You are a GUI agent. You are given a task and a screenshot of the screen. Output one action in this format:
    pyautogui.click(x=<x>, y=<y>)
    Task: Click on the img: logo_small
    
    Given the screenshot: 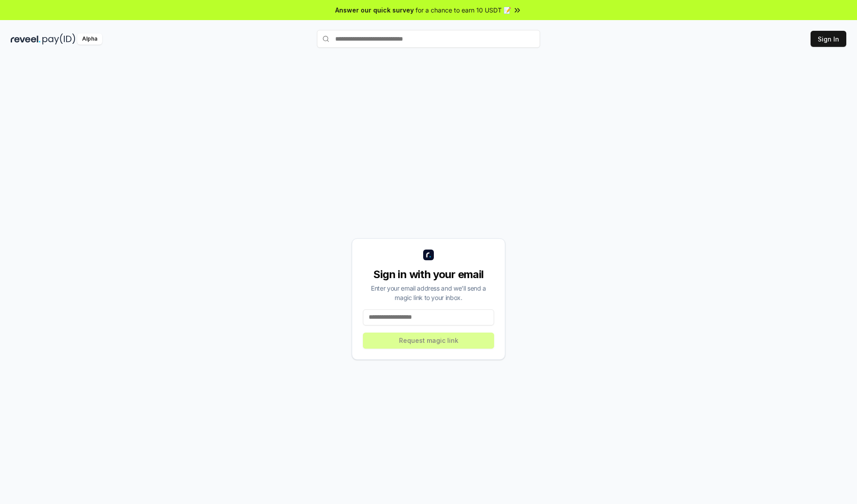 What is the action you would take?
    pyautogui.click(x=428, y=254)
    